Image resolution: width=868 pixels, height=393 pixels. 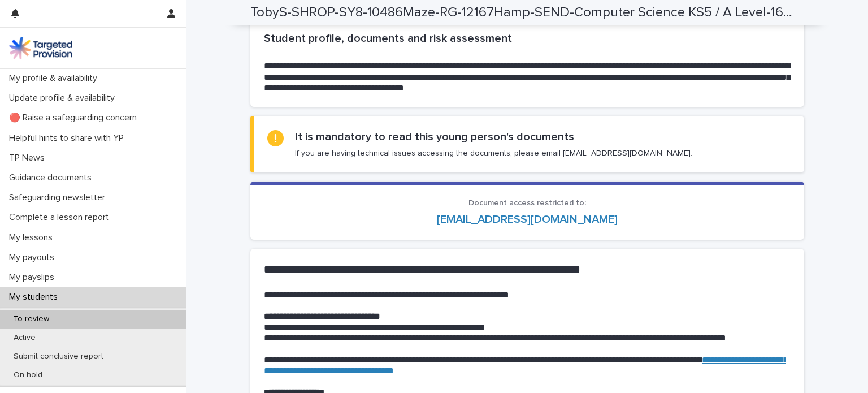 I want to click on img: M5nRWzHhSzIhMunXDL62, so click(x=41, y=48).